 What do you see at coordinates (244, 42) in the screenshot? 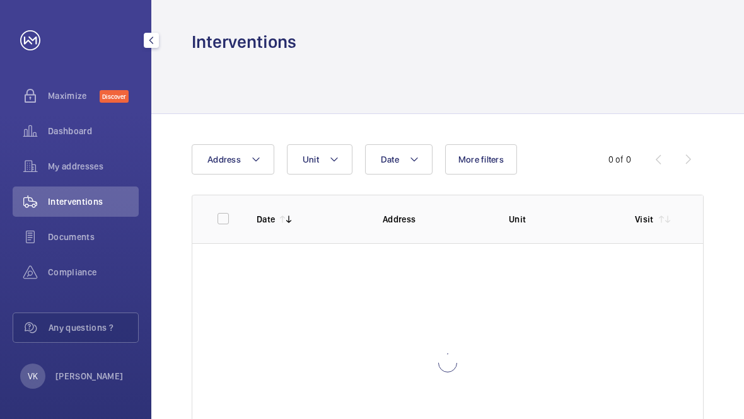
I see `h1: Interventions` at bounding box center [244, 42].